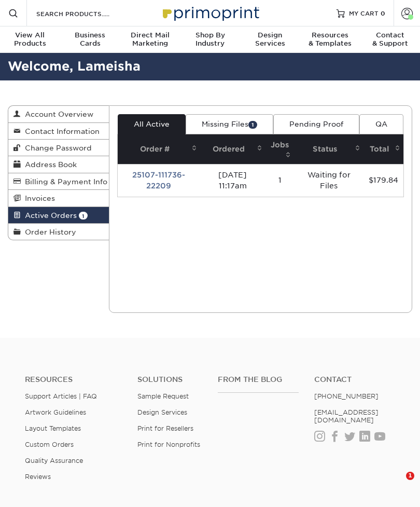 This screenshot has height=507, width=420. I want to click on span: Contact Information, so click(60, 131).